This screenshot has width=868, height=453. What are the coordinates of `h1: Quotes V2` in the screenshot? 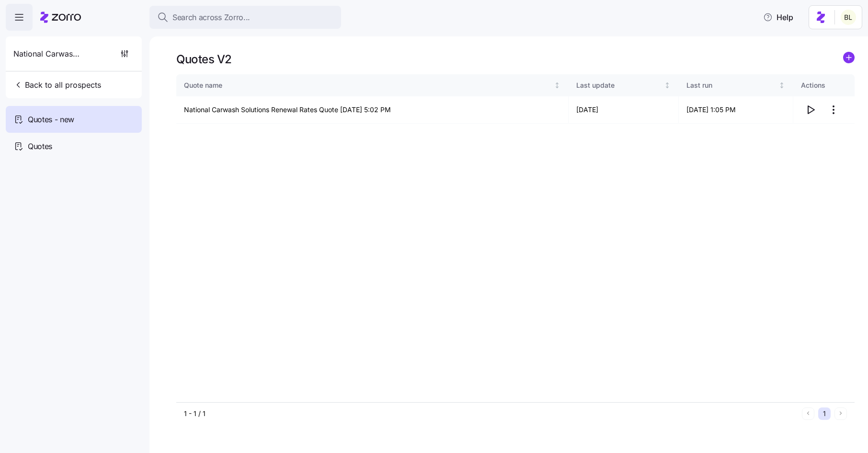 It's located at (204, 59).